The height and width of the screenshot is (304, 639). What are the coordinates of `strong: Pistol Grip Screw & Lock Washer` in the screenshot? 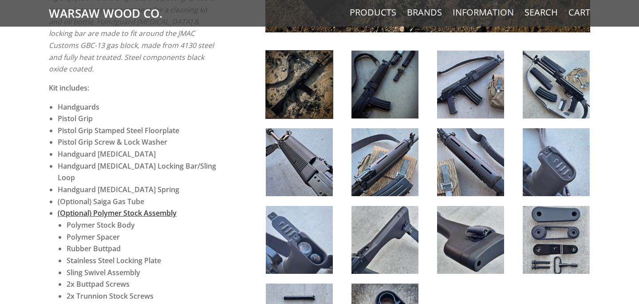 It's located at (112, 142).